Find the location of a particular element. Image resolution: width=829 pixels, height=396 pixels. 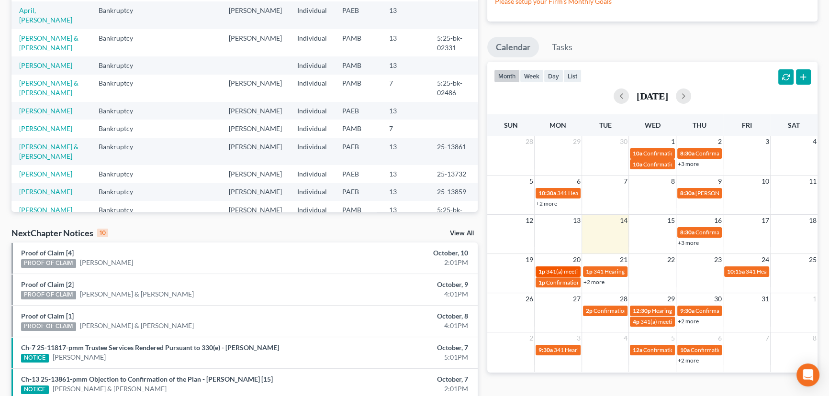

span: 11 is located at coordinates (813, 181).